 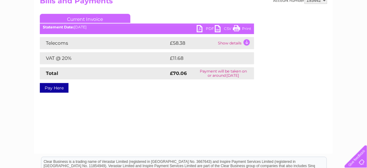 I want to click on strong: Total, so click(x=52, y=73).